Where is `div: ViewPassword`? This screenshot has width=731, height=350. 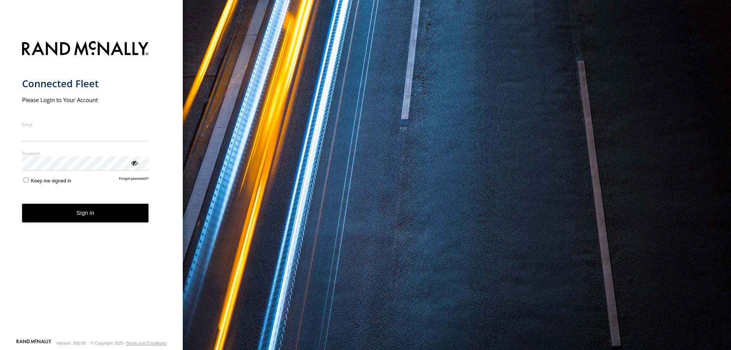
div: ViewPassword is located at coordinates (134, 163).